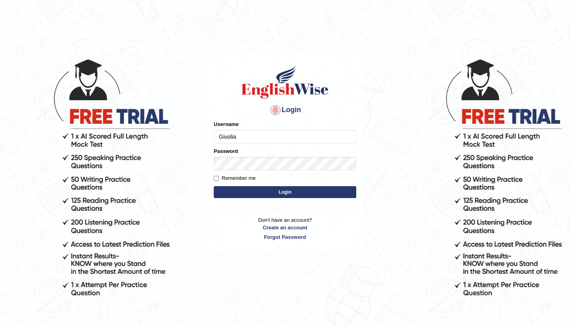  Describe the element at coordinates (285, 110) in the screenshot. I see `h4: Login` at that location.